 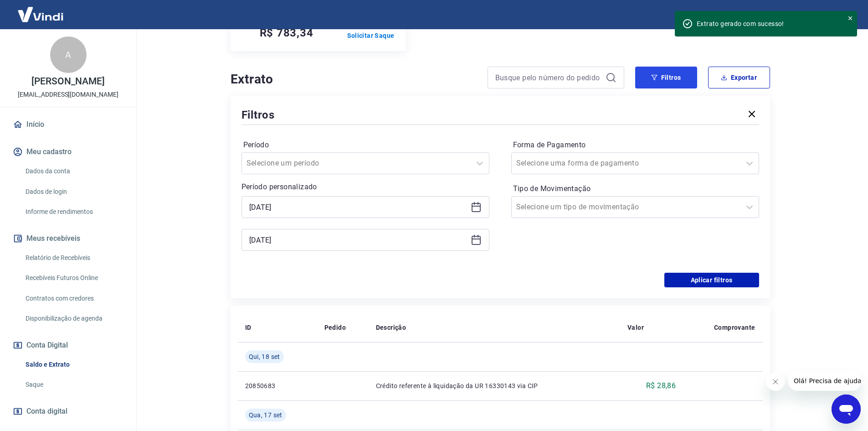 I want to click on a: Início, so click(x=68, y=125).